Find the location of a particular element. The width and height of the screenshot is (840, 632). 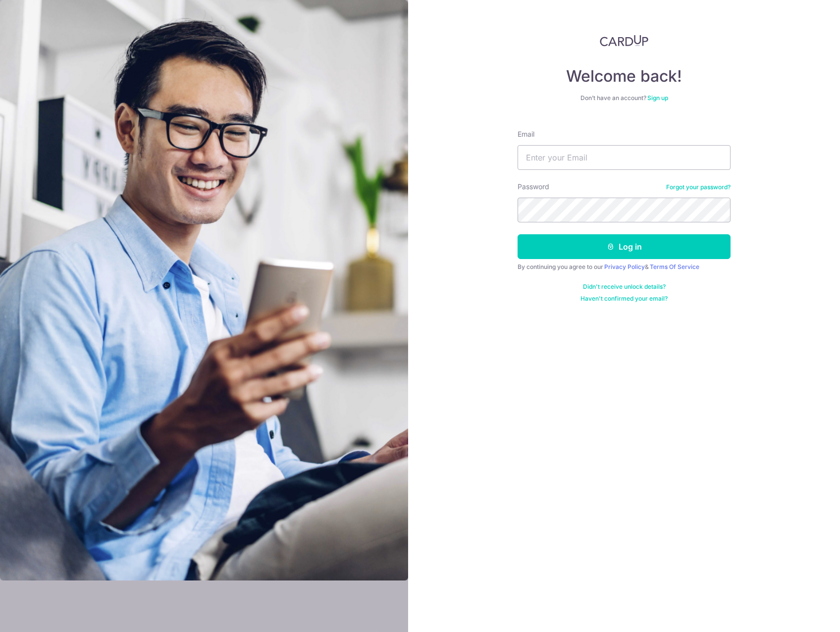

div: Don’t have an account? is located at coordinates (624, 98).